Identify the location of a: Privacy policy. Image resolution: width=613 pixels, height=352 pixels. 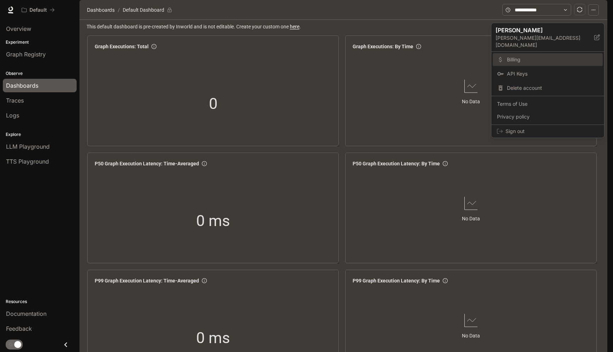
(548, 117).